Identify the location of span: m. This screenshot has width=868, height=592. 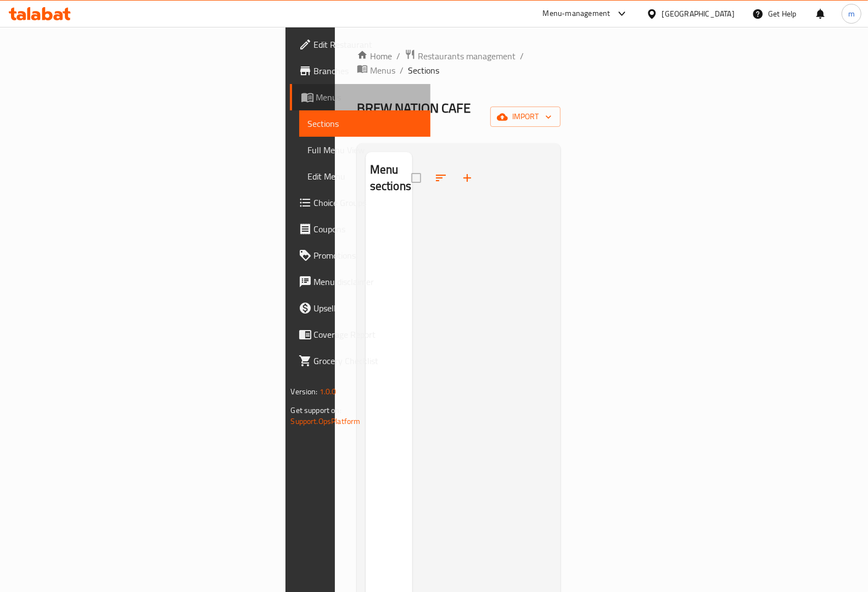
(852, 14).